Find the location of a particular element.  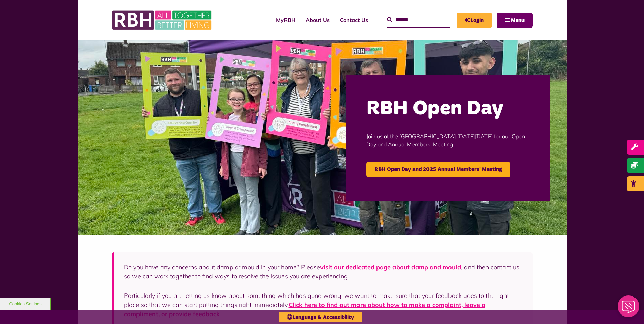

img: Image (22) is located at coordinates (322, 137).